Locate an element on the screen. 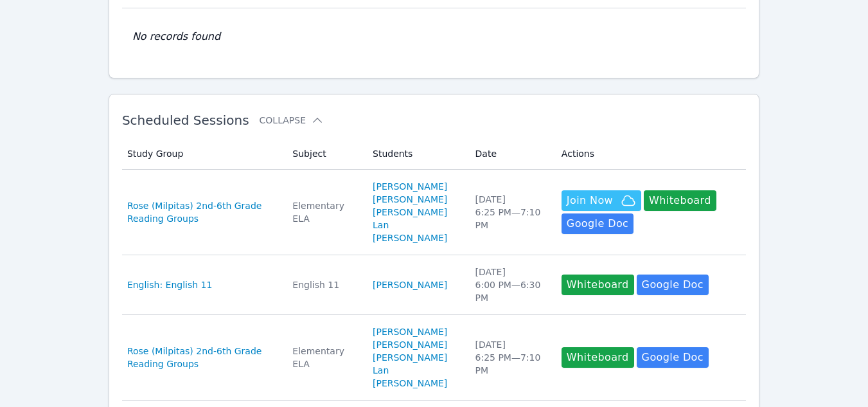 This screenshot has width=868, height=407. a: English: English 11 is located at coordinates (169, 285).